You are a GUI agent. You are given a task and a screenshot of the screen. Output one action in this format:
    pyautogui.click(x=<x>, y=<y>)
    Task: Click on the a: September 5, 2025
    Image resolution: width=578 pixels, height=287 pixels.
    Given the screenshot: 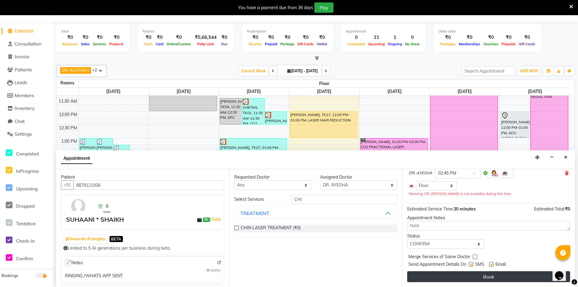 What is the action you would take?
    pyautogui.click(x=395, y=91)
    